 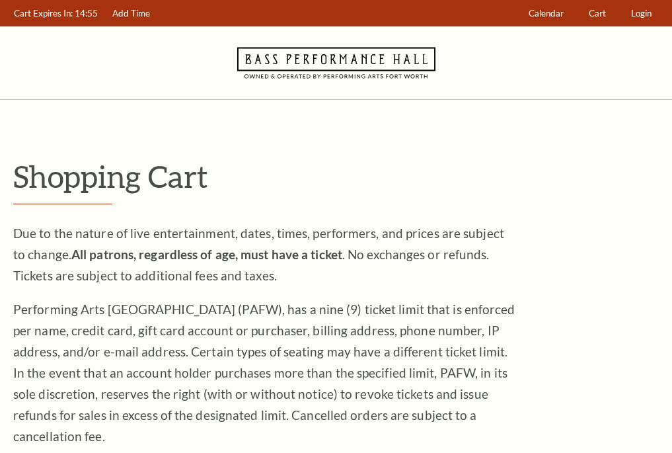 What do you see at coordinates (131, 13) in the screenshot?
I see `a: Add Time` at bounding box center [131, 13].